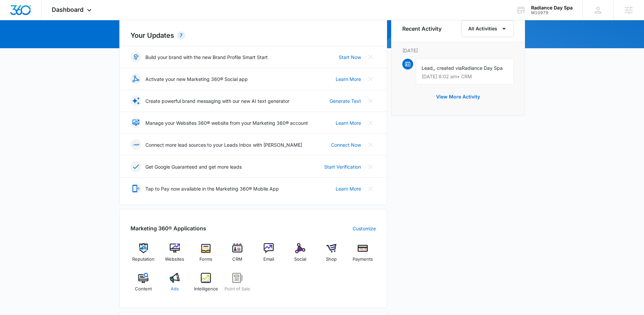 Image resolution: width=644 pixels, height=315 pixels. I want to click on button: View More Activity, so click(458, 97).